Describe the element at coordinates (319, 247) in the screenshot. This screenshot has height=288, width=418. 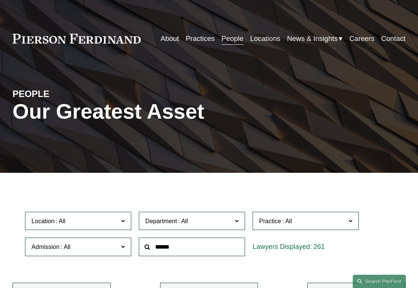
I see `span: 261` at that location.